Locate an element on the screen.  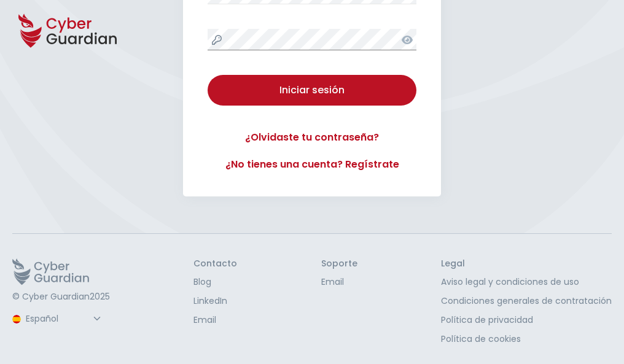
a: Política de privacidad is located at coordinates (526, 320).